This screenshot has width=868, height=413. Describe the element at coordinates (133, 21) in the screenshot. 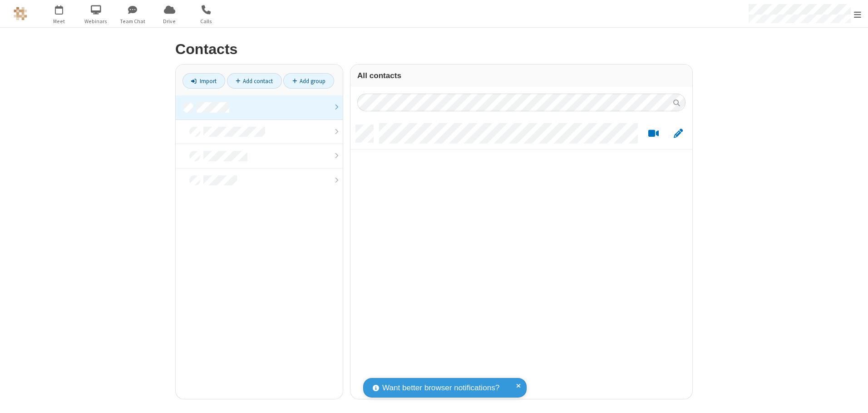

I see `span: Team Chat` at that location.